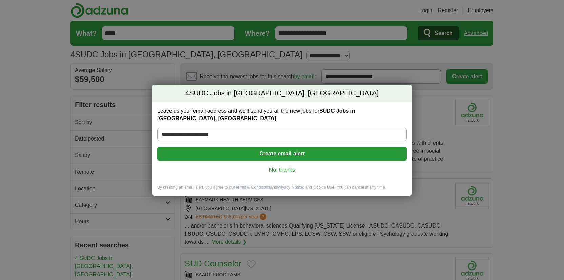  I want to click on a: Privacy Notice, so click(290, 188).